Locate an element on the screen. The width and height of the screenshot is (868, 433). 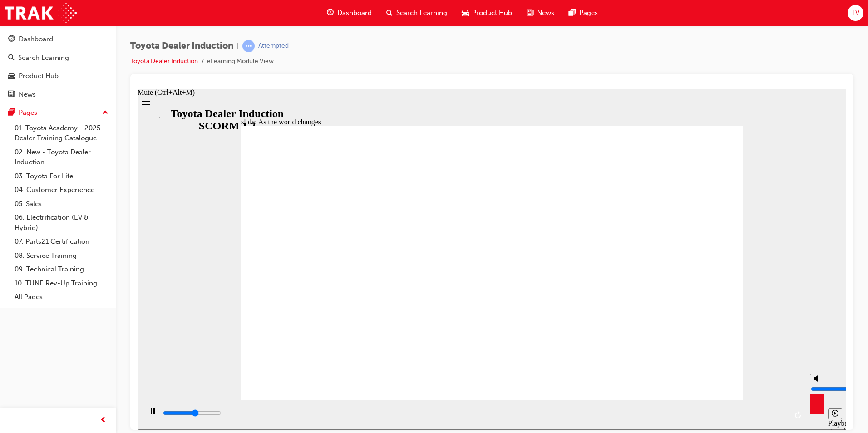
a: 05. Sales is located at coordinates (61, 204).